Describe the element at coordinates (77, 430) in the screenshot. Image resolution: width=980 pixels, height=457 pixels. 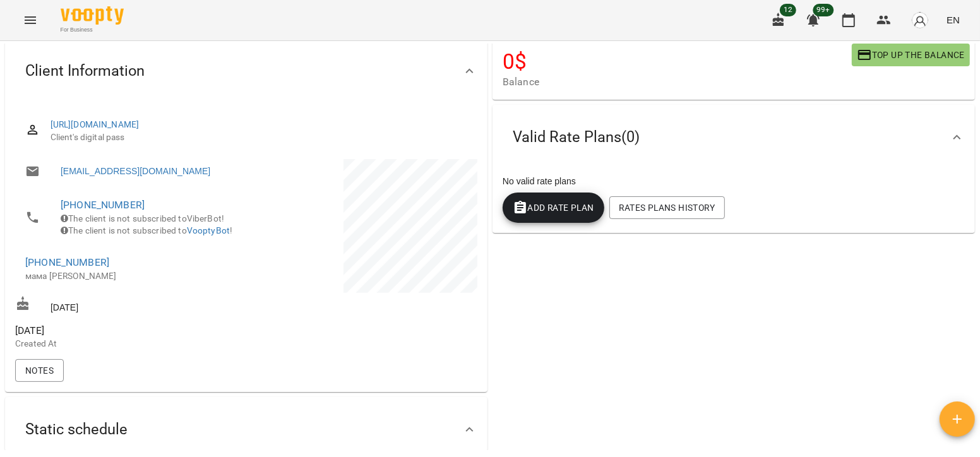
I see `span: Static schedule` at that location.